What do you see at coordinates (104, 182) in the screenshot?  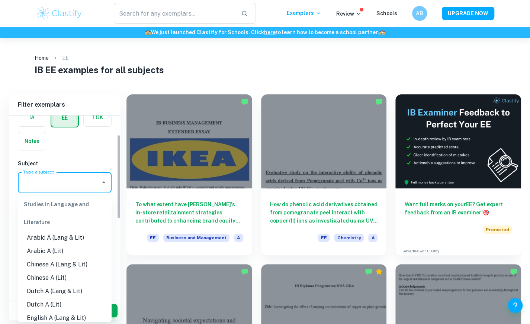 I see `button: Close` at bounding box center [104, 182].